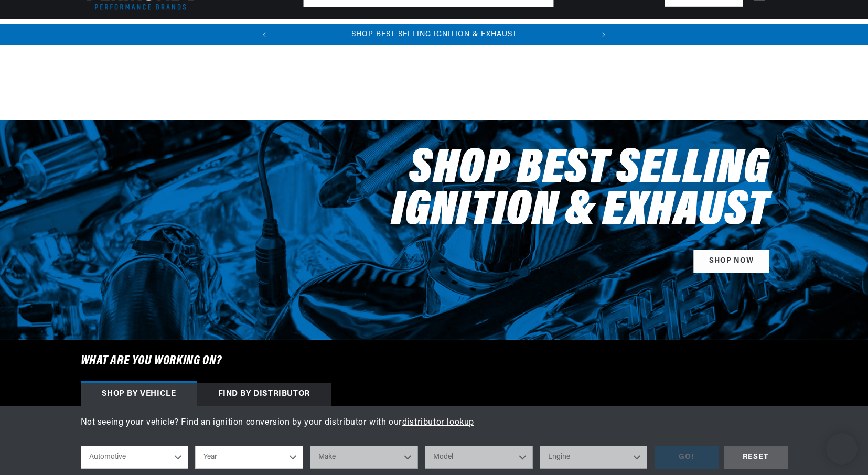  I want to click on slideshow-component: Translation missing: en.sections.announcements.announcement_bar, so click(434, 35).